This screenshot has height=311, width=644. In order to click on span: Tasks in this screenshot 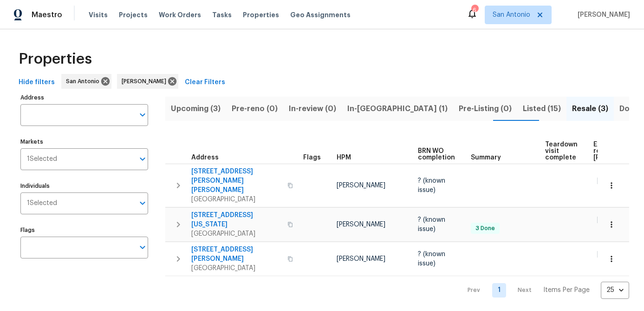, I will do `click(222, 15)`.